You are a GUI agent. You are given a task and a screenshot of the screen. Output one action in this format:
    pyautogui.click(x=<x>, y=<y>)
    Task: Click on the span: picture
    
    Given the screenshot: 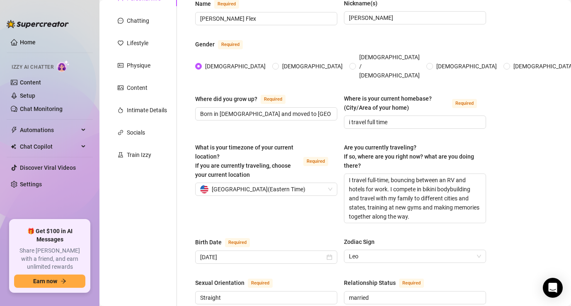 What is the action you would take?
    pyautogui.click(x=121, y=88)
    